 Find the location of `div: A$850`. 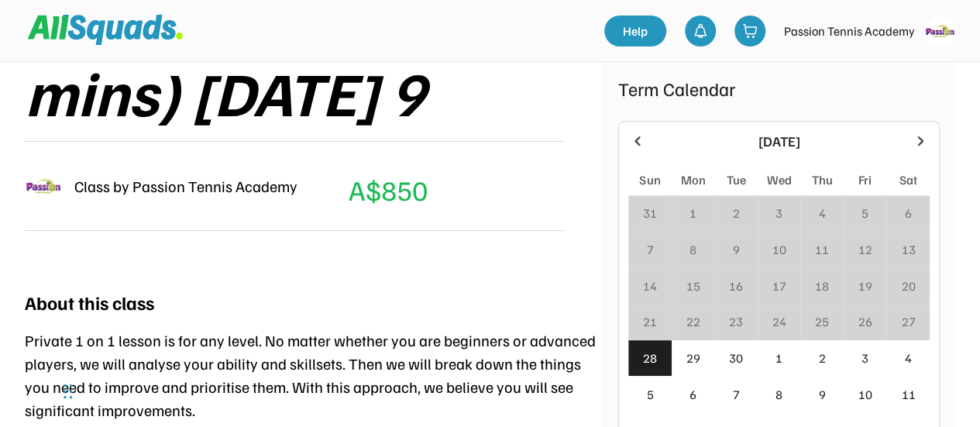

div: A$850 is located at coordinates (388, 190).